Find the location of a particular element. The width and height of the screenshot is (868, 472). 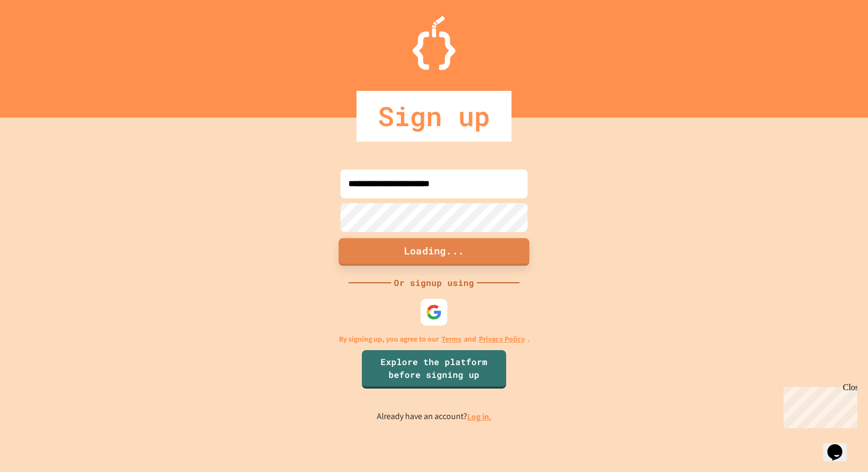

a: Explore the platform before signing up is located at coordinates (434, 370).